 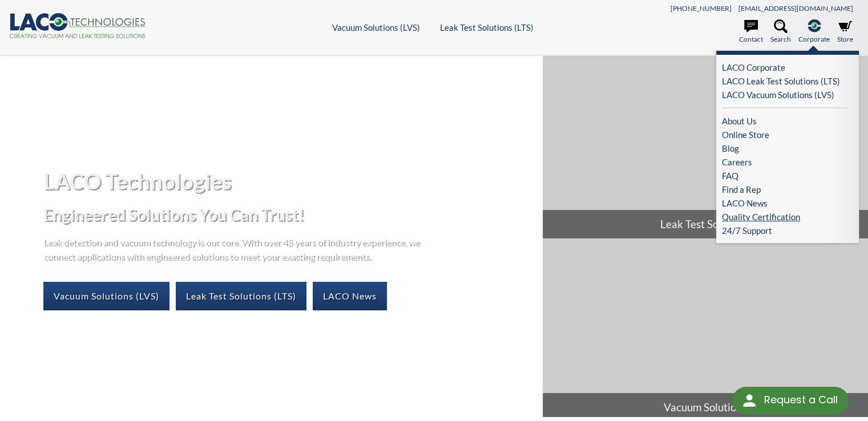 What do you see at coordinates (784, 217) in the screenshot?
I see `a: Quality Certification` at bounding box center [784, 217].